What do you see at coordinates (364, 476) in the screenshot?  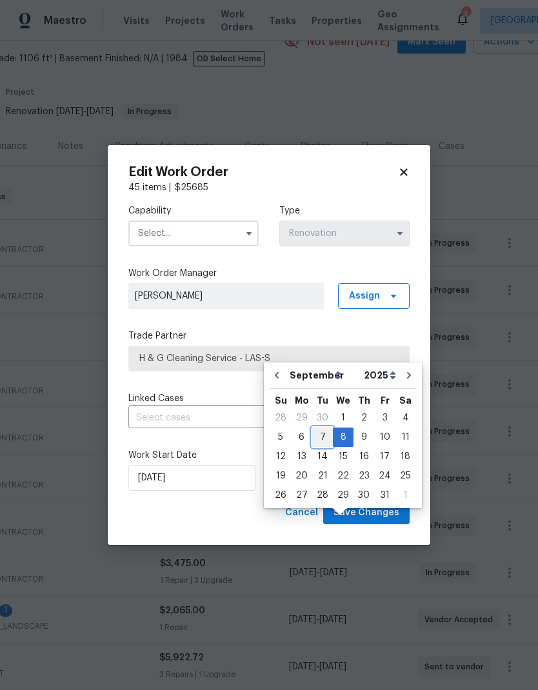 I see `div: Thu Oct 23 2025` at bounding box center [364, 476].